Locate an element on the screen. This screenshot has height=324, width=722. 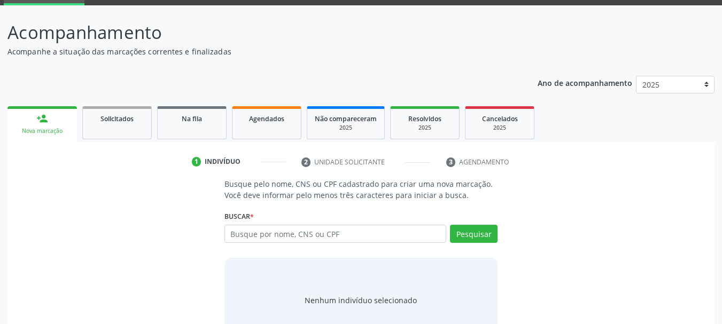
p: Acompanhe a situação das marcações correntes e finalizadas is located at coordinates (255, 51).